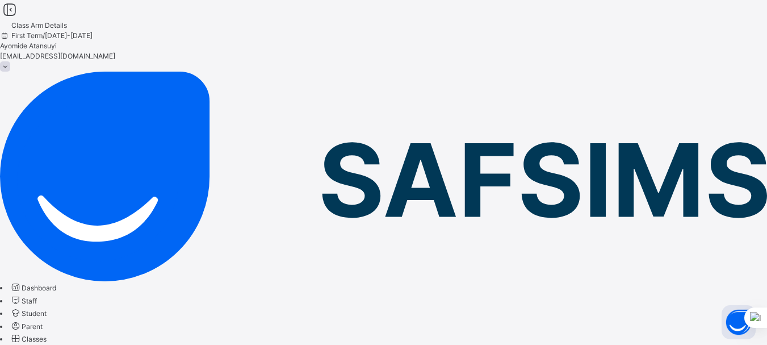 Image resolution: width=767 pixels, height=345 pixels. Describe the element at coordinates (34, 338) in the screenshot. I see `span: Classes` at that location.